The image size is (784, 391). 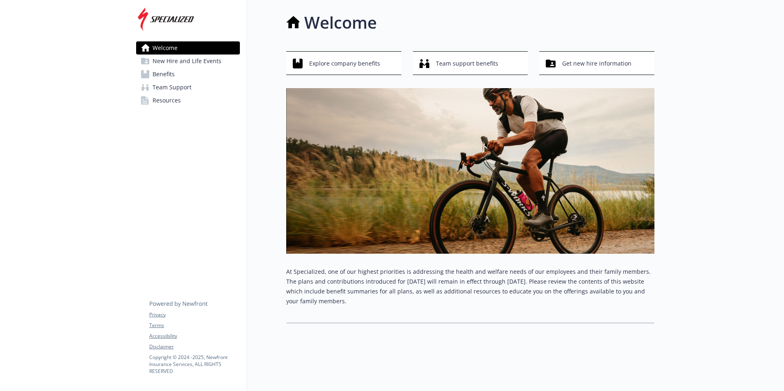 What do you see at coordinates (194, 325) in the screenshot?
I see `a: Terms` at bounding box center [194, 325].